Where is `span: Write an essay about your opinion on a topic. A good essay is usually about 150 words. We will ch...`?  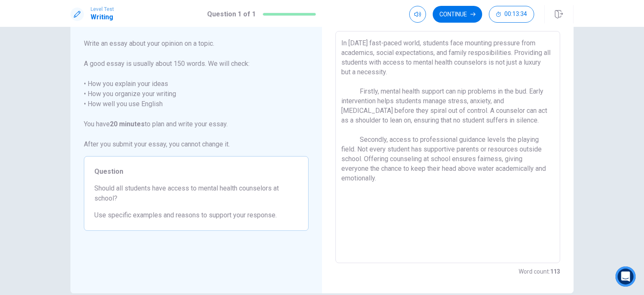 span: Write an essay about your opinion on a topic. A good essay is usually about 150 words. We will ch... is located at coordinates (196, 94).